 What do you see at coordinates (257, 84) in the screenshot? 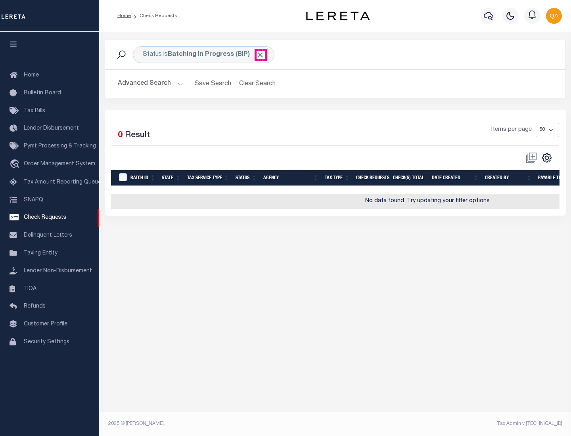
I see `button: Clear Search` at bounding box center [257, 84].